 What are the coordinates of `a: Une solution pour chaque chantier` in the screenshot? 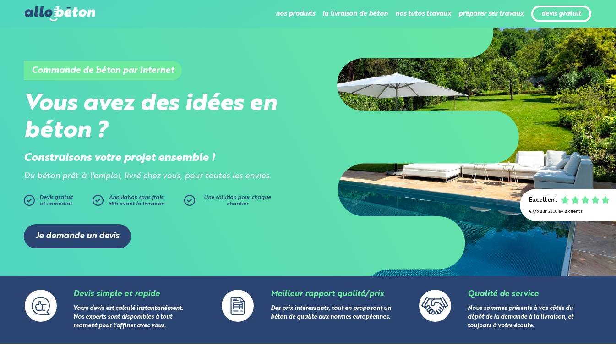 It's located at (230, 203).